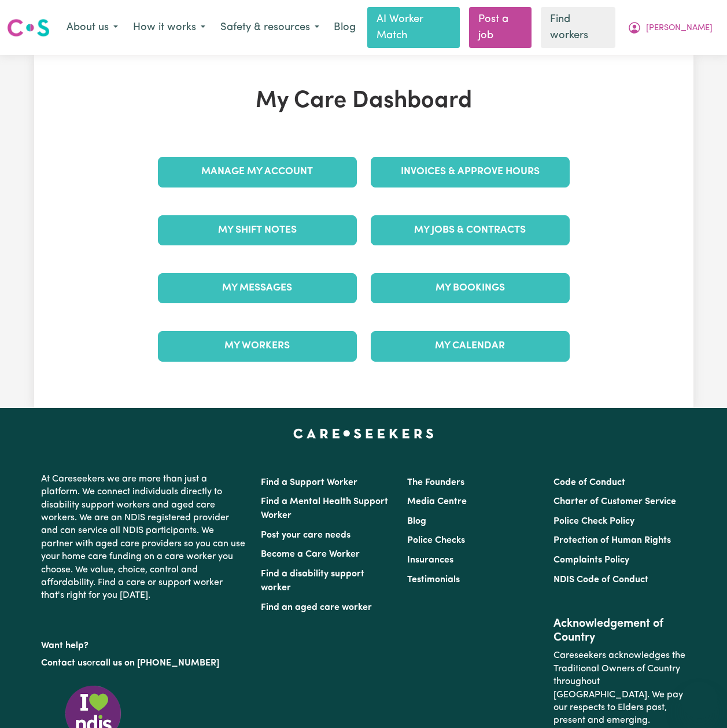 This screenshot has height=728, width=727. What do you see at coordinates (144, 663) in the screenshot?
I see `p: or` at bounding box center [144, 663].